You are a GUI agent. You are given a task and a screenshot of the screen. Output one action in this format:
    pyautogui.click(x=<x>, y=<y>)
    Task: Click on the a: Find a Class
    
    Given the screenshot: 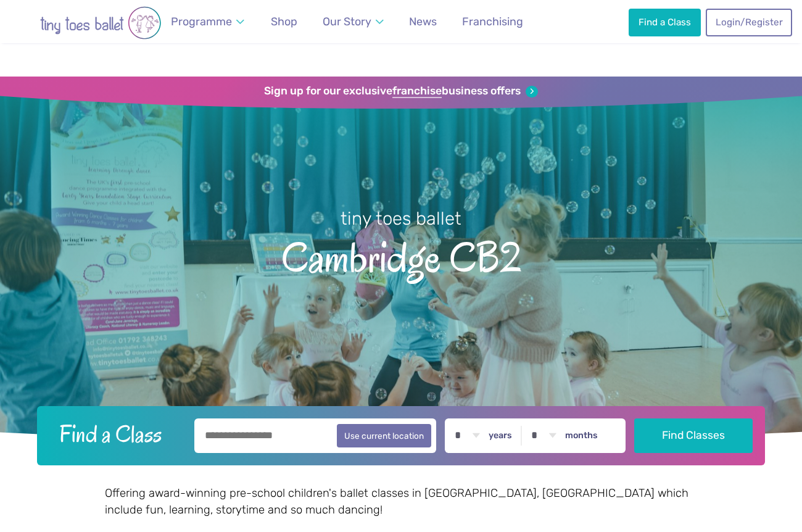 What is the action you would take?
    pyautogui.click(x=664, y=22)
    